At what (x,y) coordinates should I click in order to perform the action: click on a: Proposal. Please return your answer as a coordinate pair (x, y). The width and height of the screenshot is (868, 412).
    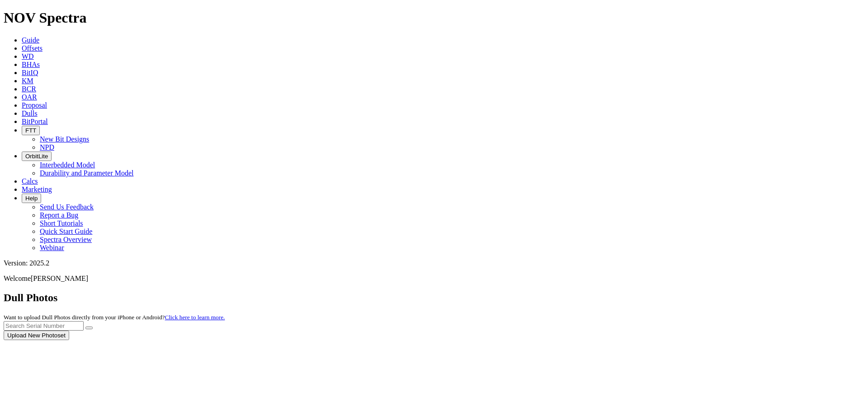
    Looking at the image, I should click on (34, 105).